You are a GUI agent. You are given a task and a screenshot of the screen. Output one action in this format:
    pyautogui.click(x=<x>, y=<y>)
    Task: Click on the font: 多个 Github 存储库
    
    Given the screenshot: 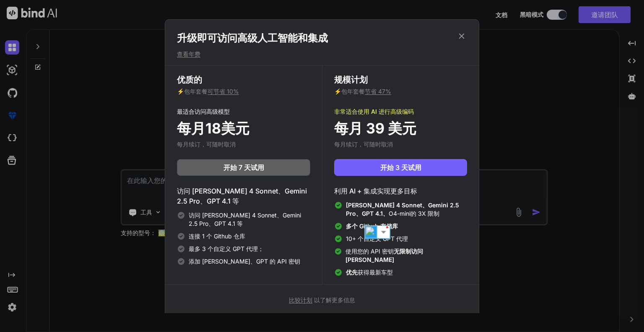 What is the action you would take?
    pyautogui.click(x=372, y=225)
    